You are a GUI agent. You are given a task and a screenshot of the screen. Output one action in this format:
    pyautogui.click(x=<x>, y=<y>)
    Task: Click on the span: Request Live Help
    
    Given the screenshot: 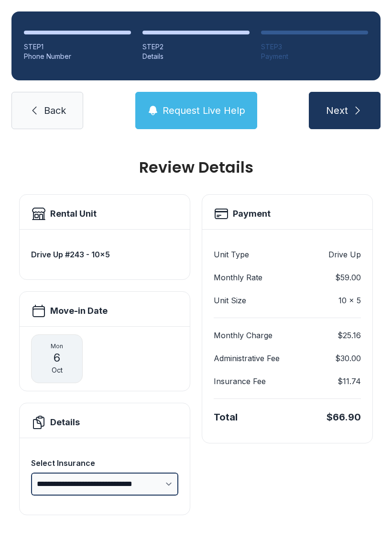 What is the action you would take?
    pyautogui.click(x=203, y=110)
    